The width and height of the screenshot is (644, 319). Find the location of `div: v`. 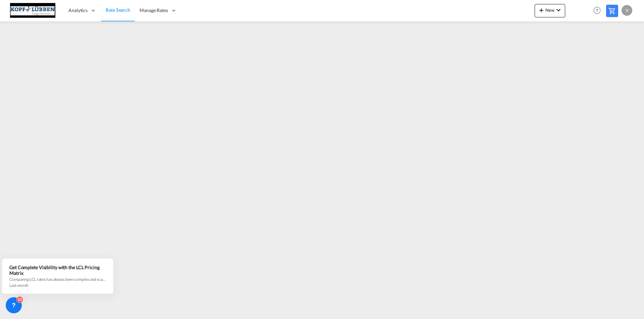

div: v is located at coordinates (627, 11).